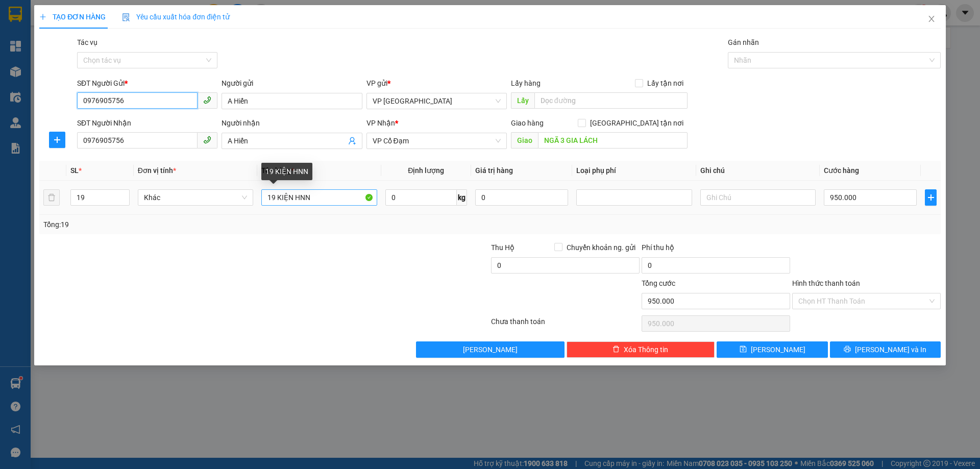  What do you see at coordinates (73, 17) in the screenshot?
I see `span: TẠO ĐƠN HÀNG` at bounding box center [73, 17].